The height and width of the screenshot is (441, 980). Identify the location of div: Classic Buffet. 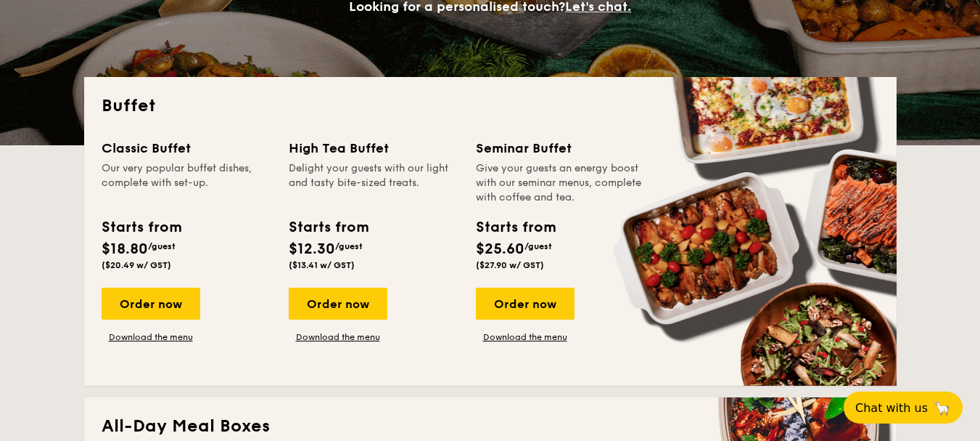
(186, 148).